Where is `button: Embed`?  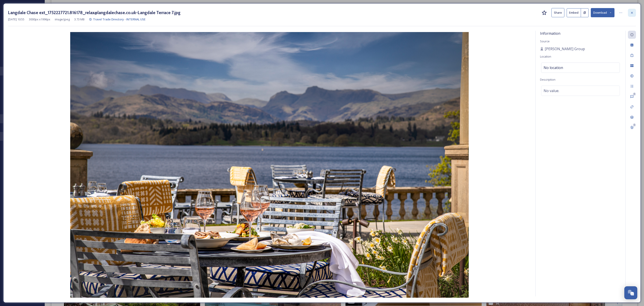
button: Embed is located at coordinates (574, 13).